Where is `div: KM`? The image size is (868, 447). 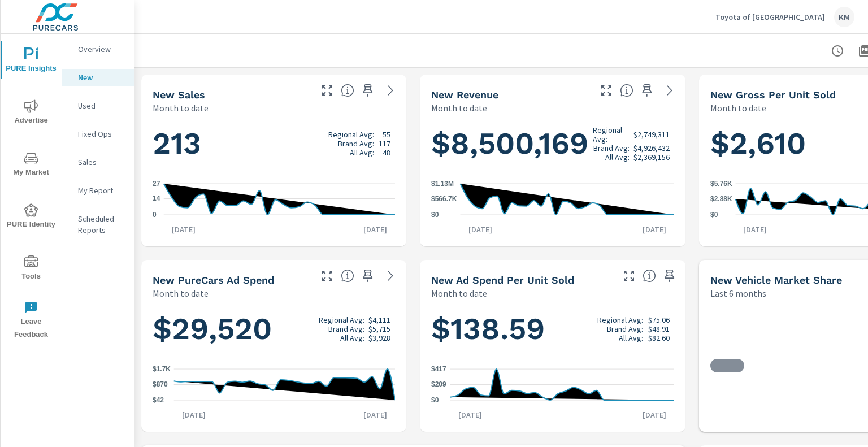
div: KM is located at coordinates (844, 17).